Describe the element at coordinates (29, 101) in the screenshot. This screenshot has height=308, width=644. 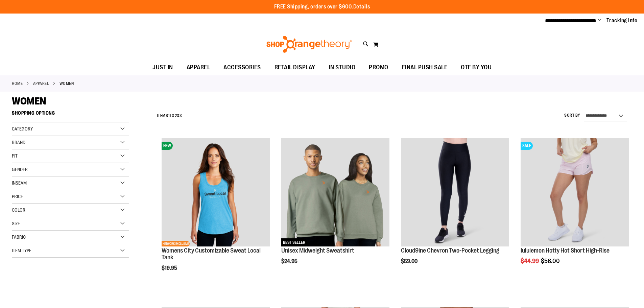
I see `span: WOMEN` at that location.